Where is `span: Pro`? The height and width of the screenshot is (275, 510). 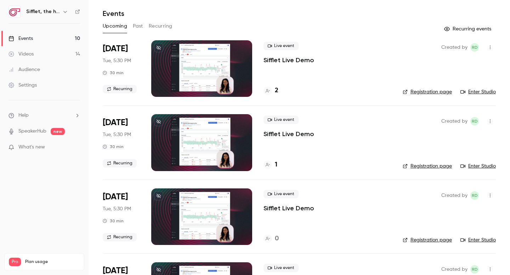 span: Pro is located at coordinates (15, 262).